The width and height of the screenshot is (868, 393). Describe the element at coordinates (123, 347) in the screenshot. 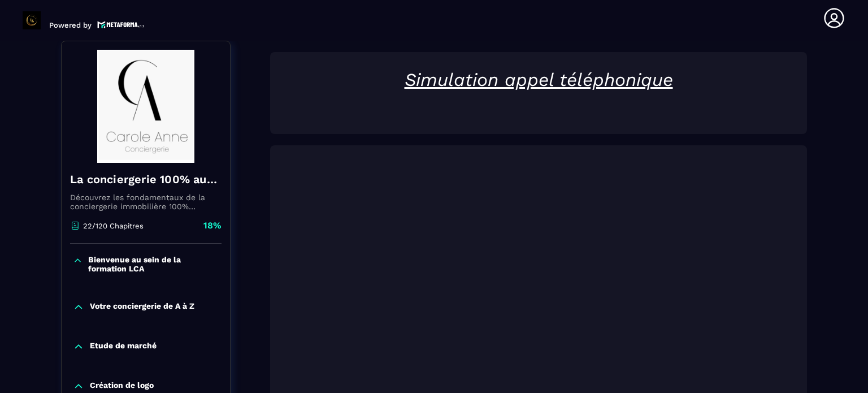

I see `p: Etude de marché` at that location.